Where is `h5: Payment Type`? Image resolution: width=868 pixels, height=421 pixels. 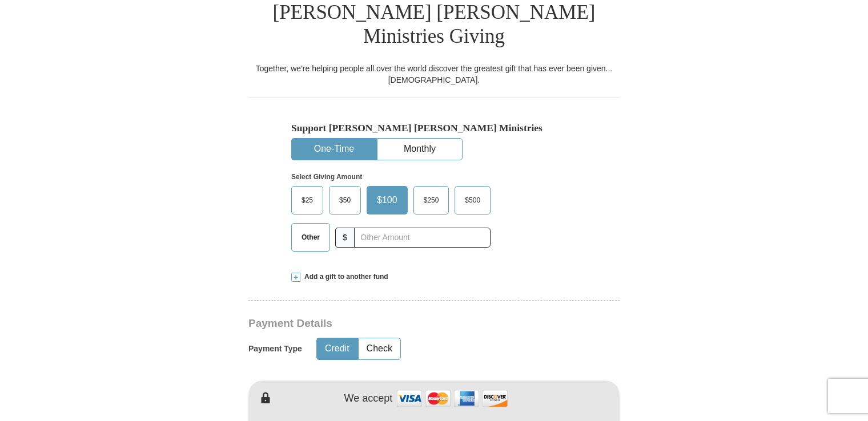
h5: Payment Type is located at coordinates (275, 349).